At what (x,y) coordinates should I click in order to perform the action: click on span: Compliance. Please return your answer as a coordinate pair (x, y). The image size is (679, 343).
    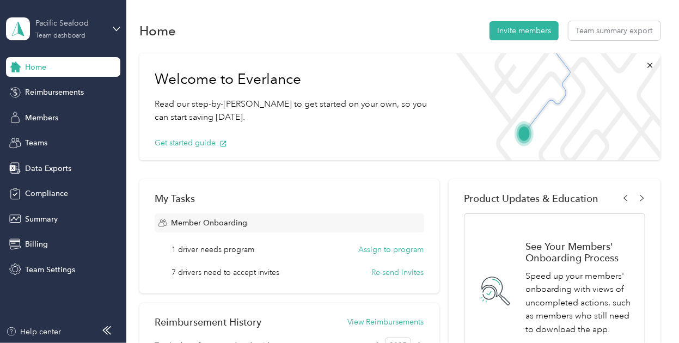
    Looking at the image, I should click on (46, 193).